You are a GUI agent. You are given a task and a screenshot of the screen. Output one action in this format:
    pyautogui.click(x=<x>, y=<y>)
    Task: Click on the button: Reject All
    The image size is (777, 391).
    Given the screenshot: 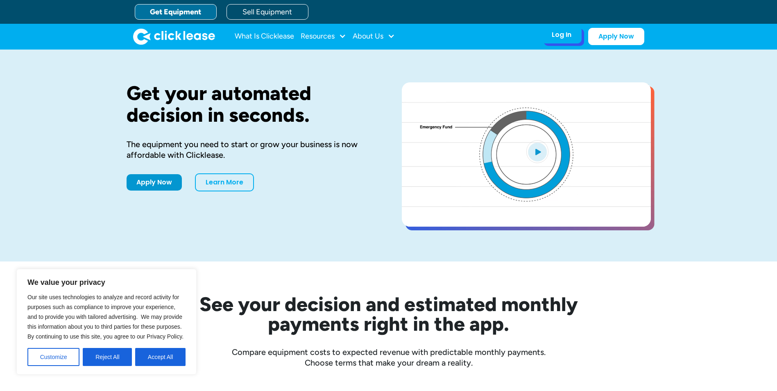 What is the action you would take?
    pyautogui.click(x=107, y=357)
    